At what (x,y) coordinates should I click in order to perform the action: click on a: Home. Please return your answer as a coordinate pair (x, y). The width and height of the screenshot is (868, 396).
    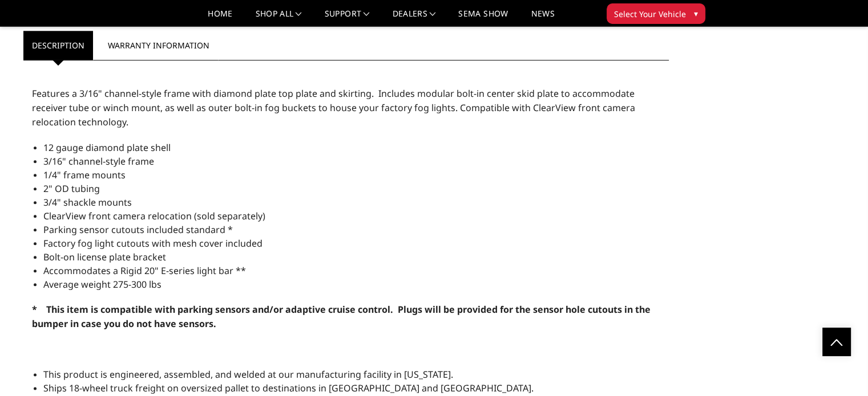
    Looking at the image, I should click on (220, 18).